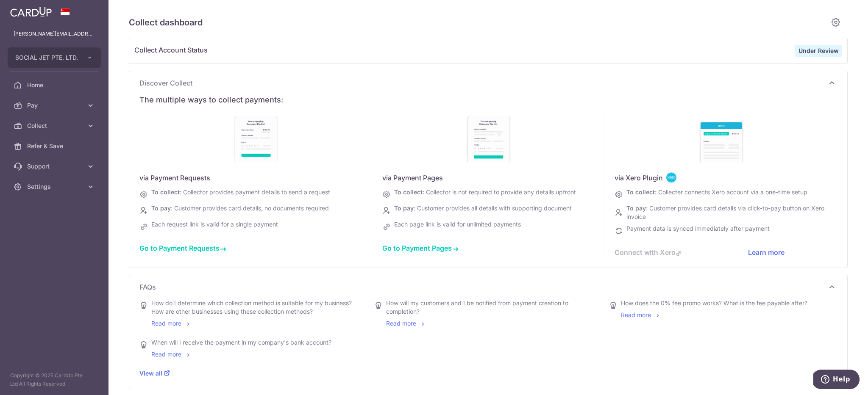 The width and height of the screenshot is (868, 395). I want to click on span: Each page link is valid for unlimited payments, so click(457, 224).